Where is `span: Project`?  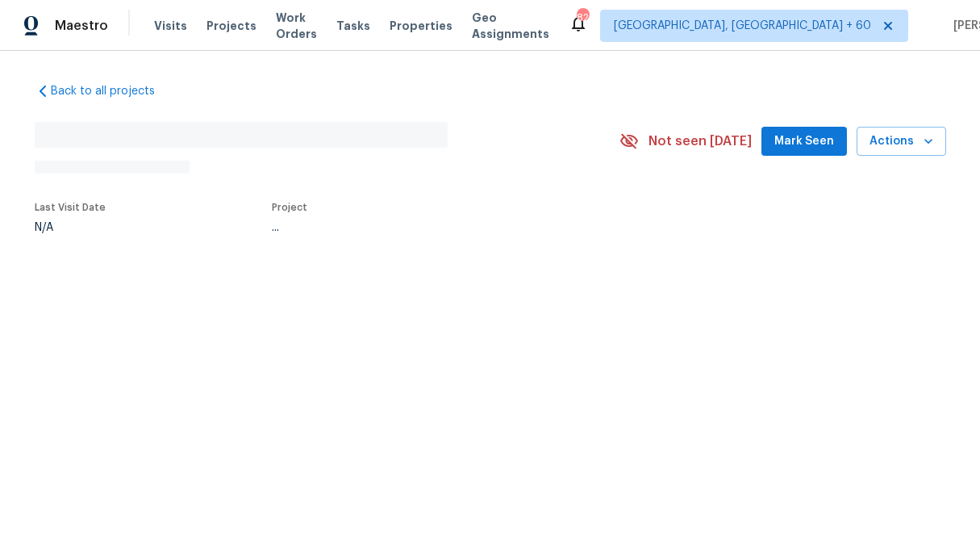 span: Project is located at coordinates (290, 208).